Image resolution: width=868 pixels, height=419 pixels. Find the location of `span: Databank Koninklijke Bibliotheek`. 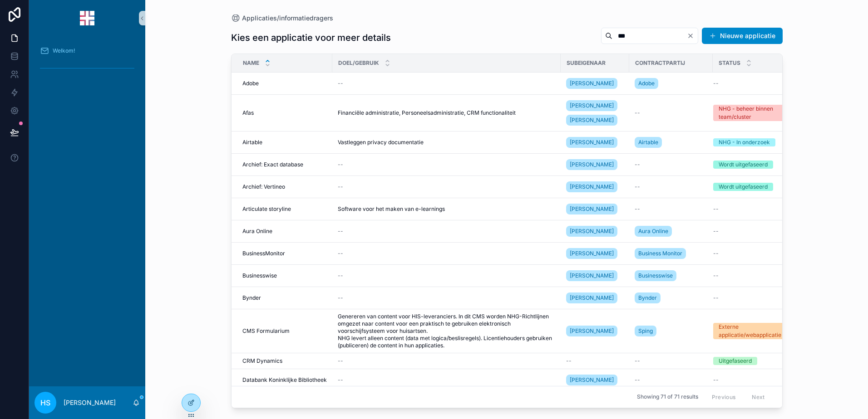

span: Databank Koninklijke Bibliotheek is located at coordinates (284, 380).